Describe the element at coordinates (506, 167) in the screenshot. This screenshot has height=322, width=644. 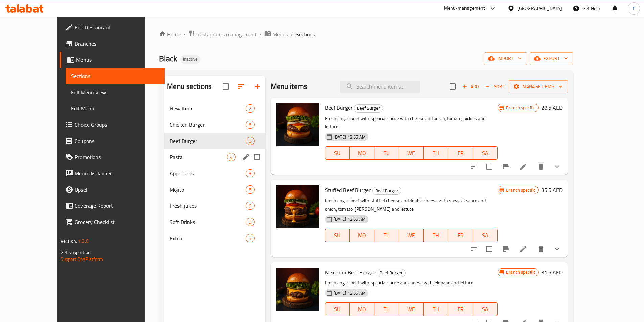
I see `button: Branch-specific-item` at that location.